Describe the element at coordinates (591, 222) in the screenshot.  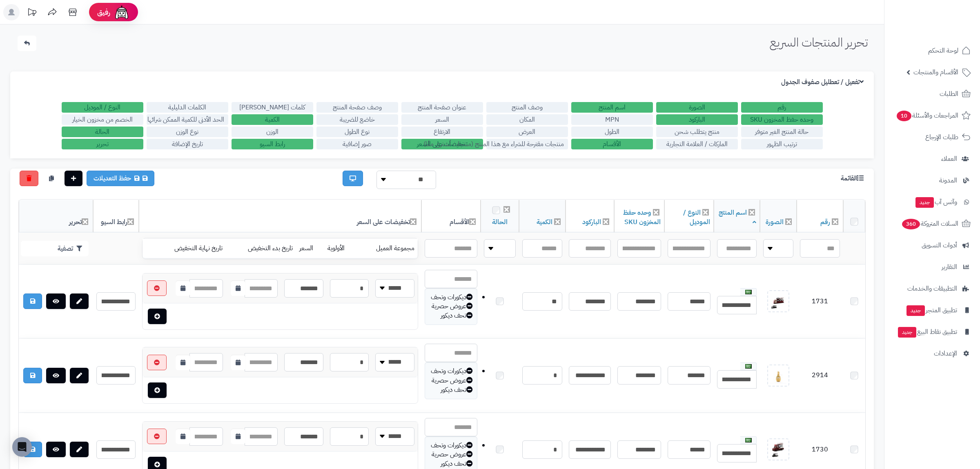
I see `a: الباركود` at that location.